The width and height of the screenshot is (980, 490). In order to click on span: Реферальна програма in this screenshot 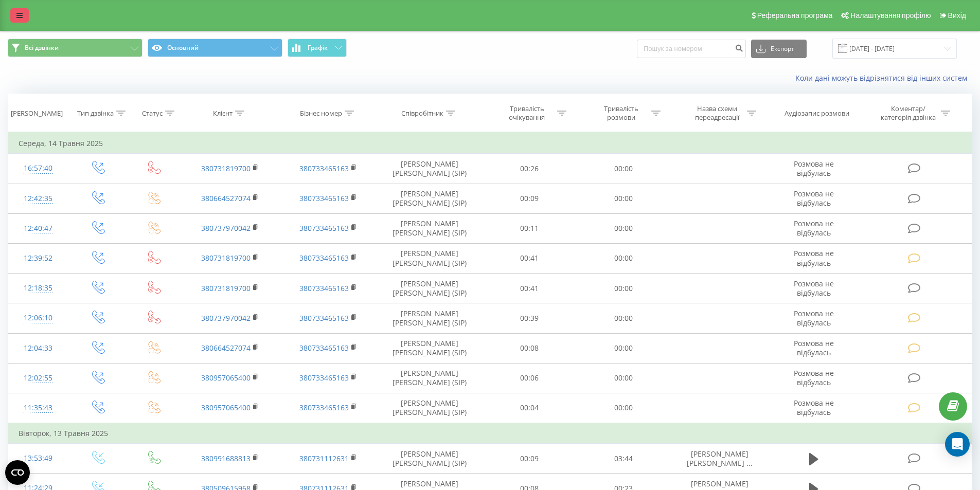, I will do `click(795, 16)`.